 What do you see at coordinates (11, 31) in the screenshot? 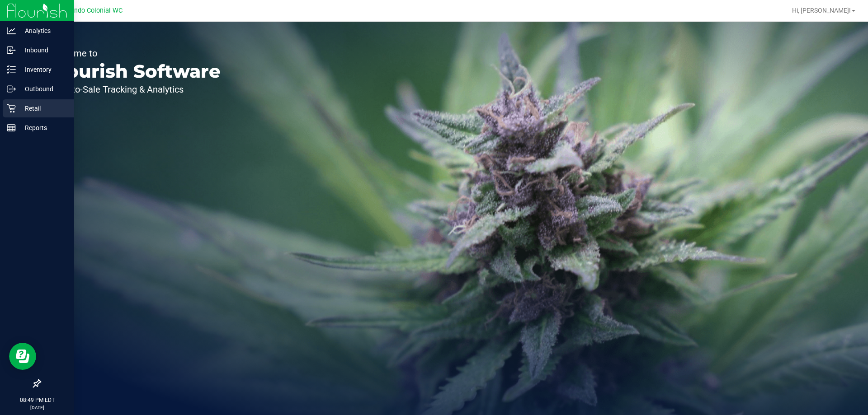
I see `inline-svg: Analytics` at bounding box center [11, 31].